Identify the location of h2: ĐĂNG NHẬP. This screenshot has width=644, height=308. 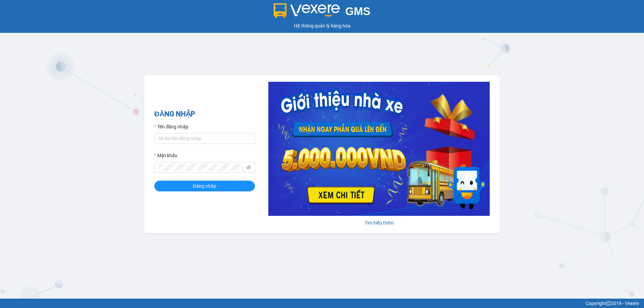
(205, 114).